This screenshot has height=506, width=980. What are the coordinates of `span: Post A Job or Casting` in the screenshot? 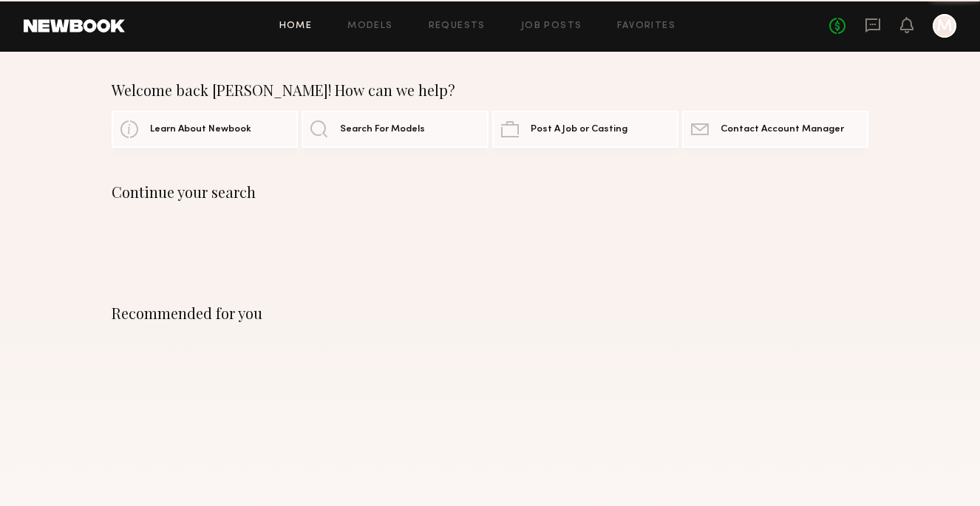 It's located at (578, 130).